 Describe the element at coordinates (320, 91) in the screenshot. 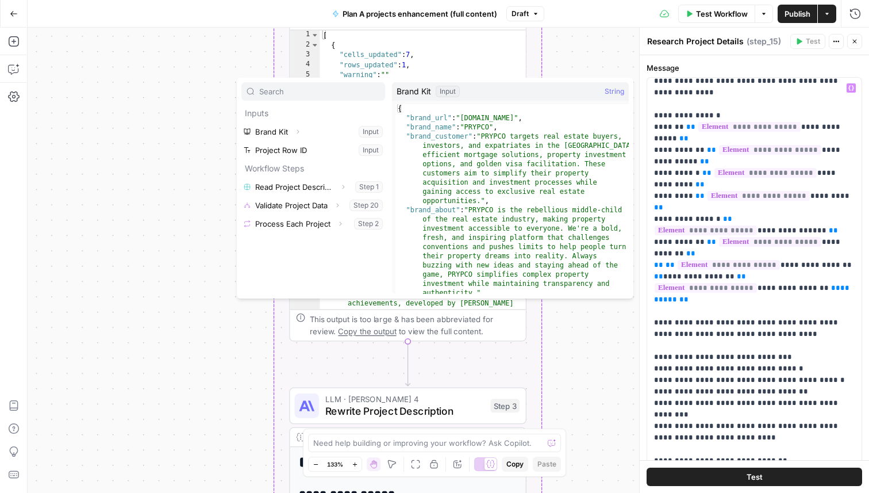

I see `input: Search` at that location.